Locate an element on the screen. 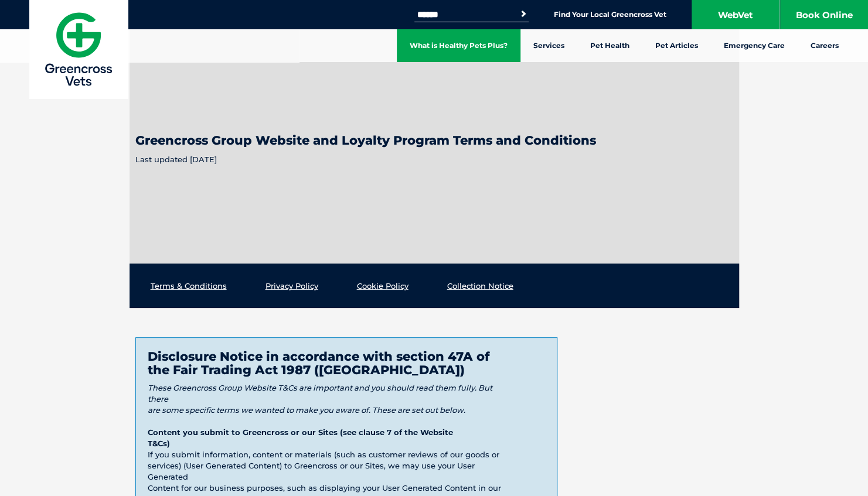 The height and width of the screenshot is (496, 868). a: Emergency Care is located at coordinates (754, 46).